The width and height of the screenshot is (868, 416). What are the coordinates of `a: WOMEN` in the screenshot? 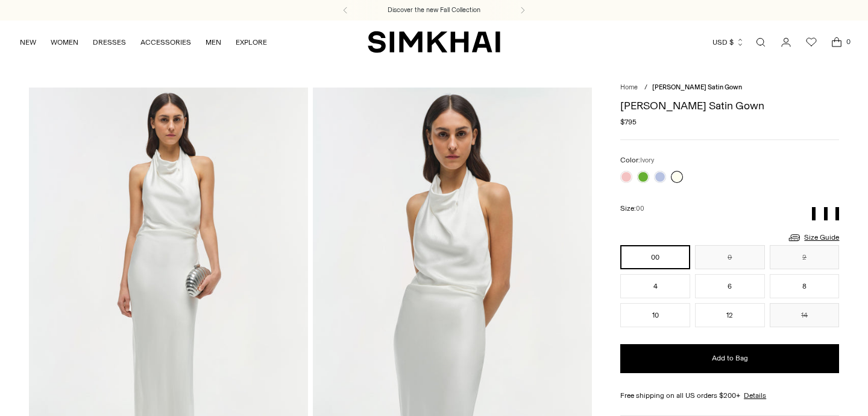 It's located at (64, 42).